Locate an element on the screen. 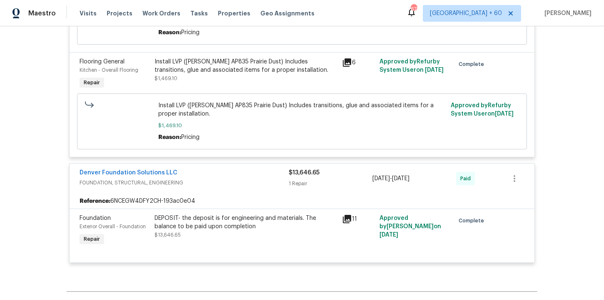 The width and height of the screenshot is (604, 300). span: Exterior Overall - Foundation is located at coordinates (112, 226).